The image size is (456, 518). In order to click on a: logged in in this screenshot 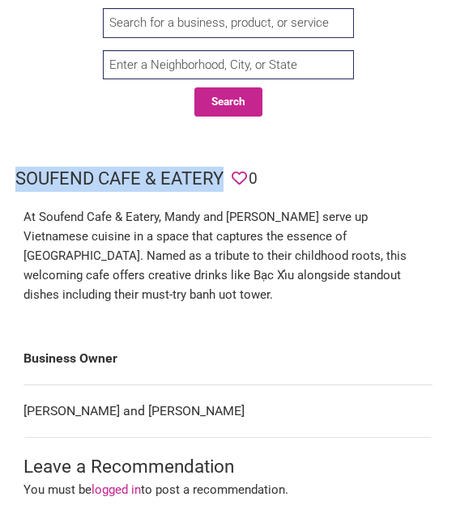, I will do `click(116, 490)`.